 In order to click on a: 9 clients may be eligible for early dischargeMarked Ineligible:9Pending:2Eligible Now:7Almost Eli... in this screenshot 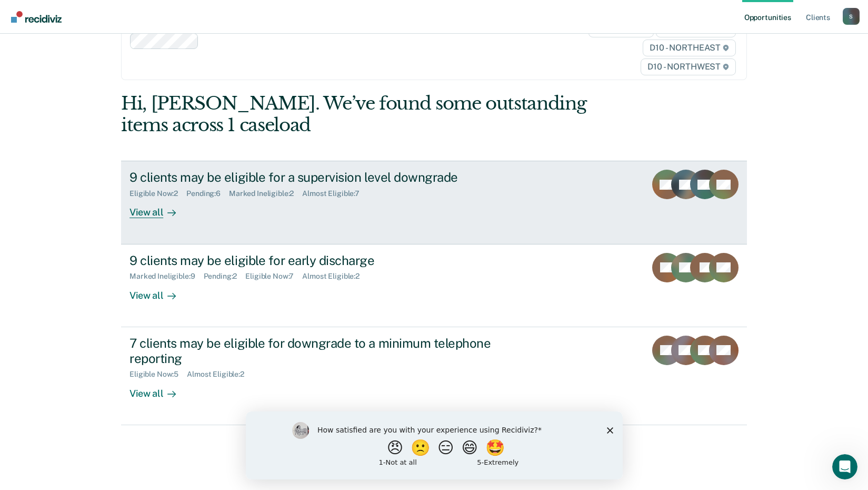, I will do `click(434, 286)`.